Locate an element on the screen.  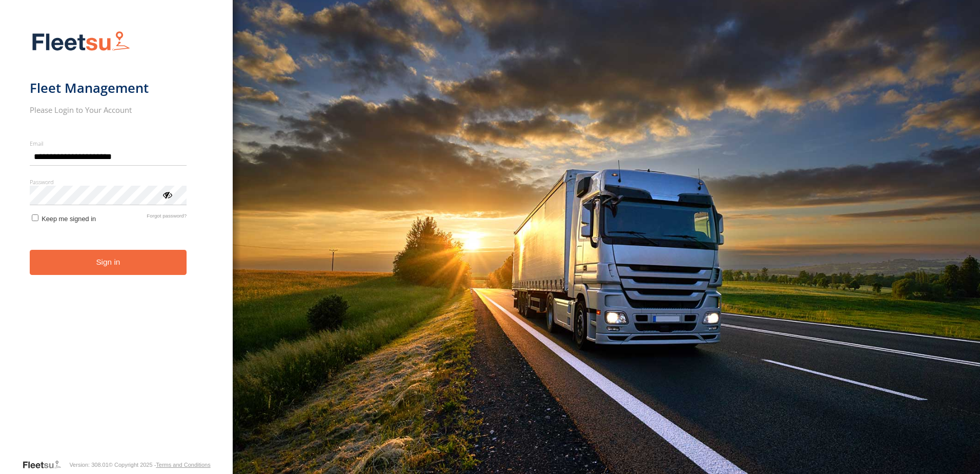
label: Password is located at coordinates (108, 182).